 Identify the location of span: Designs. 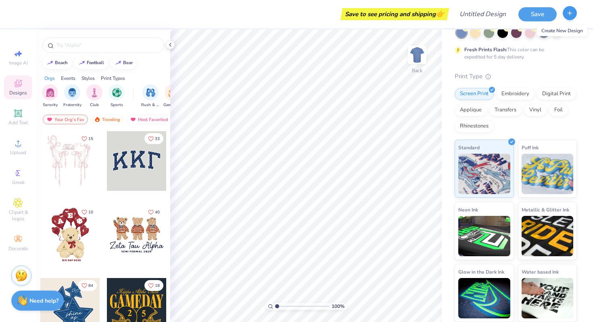
(18, 93).